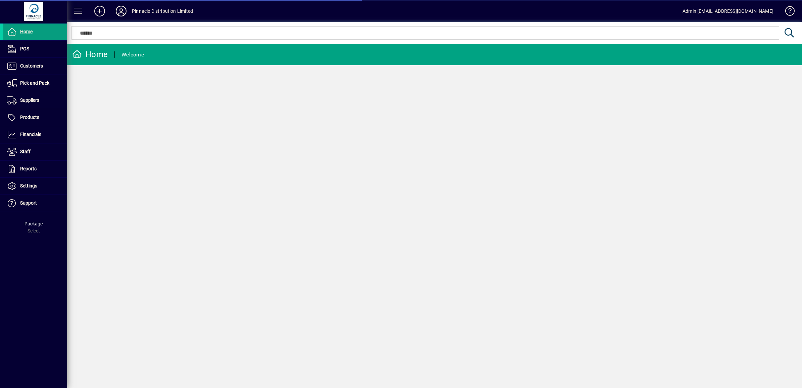  What do you see at coordinates (35, 118) in the screenshot?
I see `a: Products` at bounding box center [35, 118].